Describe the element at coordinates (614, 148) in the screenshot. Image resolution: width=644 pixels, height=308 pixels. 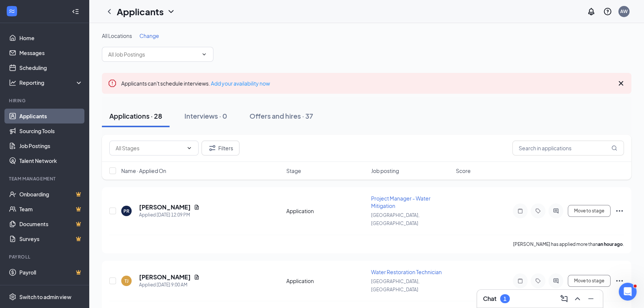
I see `svg: MagnifyingGlass` at that location.